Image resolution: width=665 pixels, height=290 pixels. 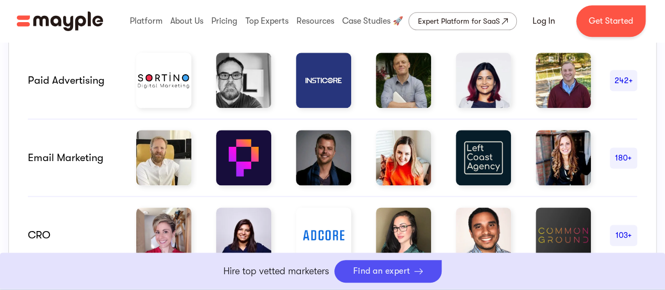 I want to click on div: 242+, so click(x=623, y=80).